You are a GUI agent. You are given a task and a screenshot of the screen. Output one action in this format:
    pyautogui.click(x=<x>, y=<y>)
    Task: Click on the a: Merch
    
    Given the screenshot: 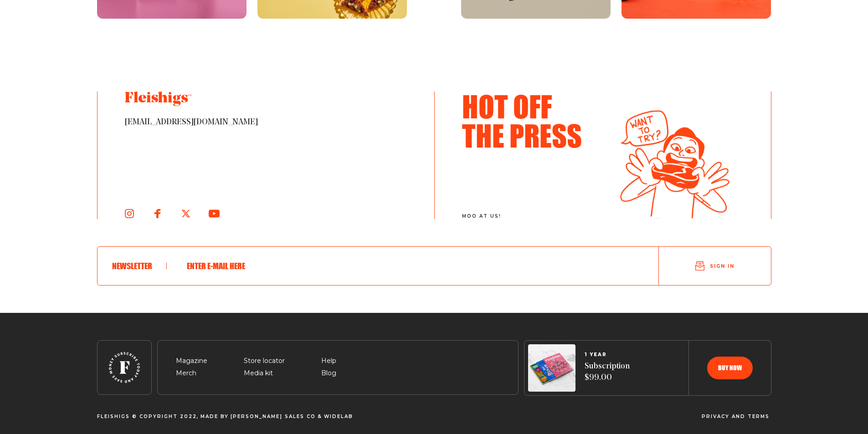 What is the action you would take?
    pyautogui.click(x=186, y=373)
    